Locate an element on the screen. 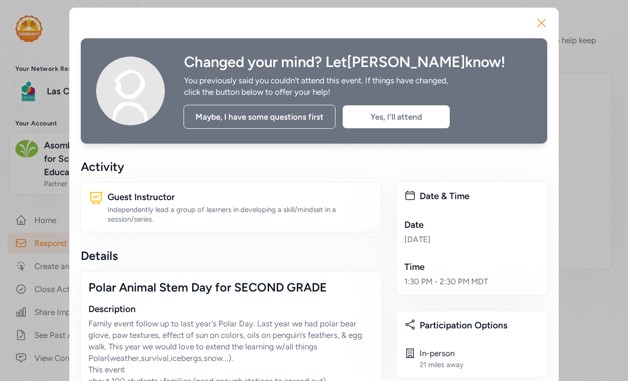  div: Date is located at coordinates (472, 225).